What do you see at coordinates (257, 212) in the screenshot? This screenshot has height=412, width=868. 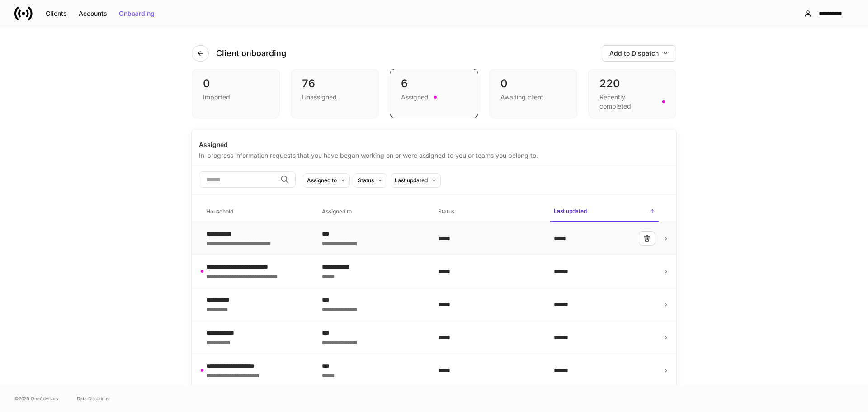 I see `span: Household` at bounding box center [257, 212].